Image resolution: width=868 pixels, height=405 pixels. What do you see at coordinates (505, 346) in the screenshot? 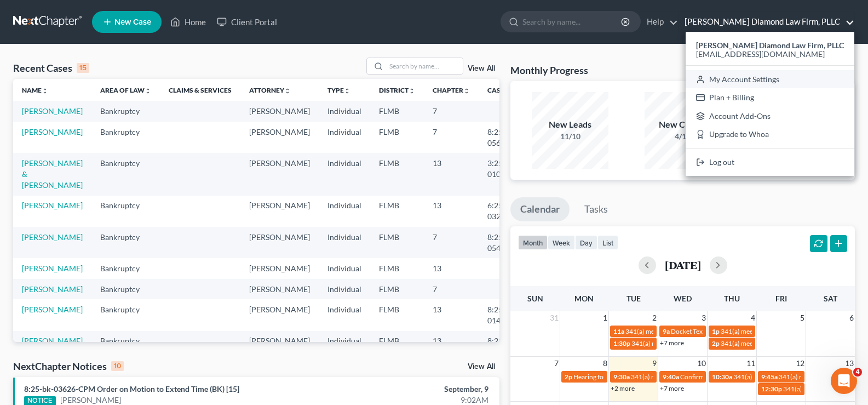
I see `td: 8:25-bk-05381` at bounding box center [505, 346].